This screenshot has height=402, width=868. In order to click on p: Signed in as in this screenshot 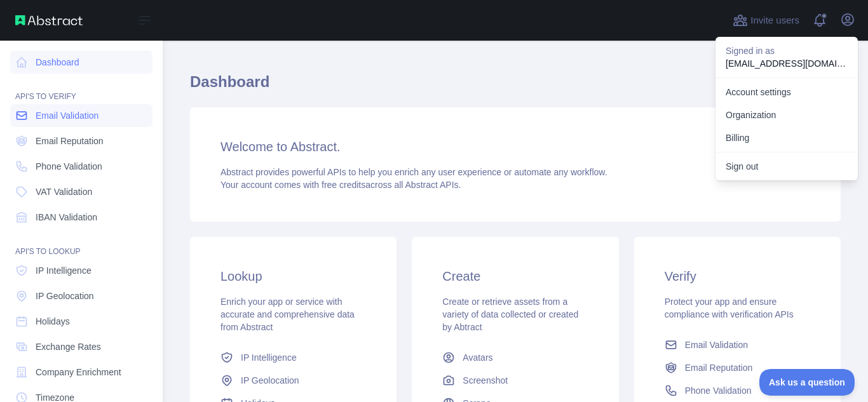, I will do `click(786, 51)`.